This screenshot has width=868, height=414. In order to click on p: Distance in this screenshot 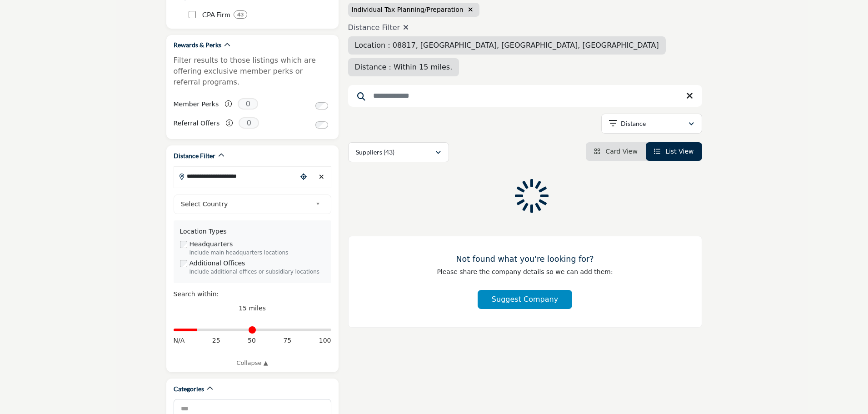, I will do `click(633, 124)`.